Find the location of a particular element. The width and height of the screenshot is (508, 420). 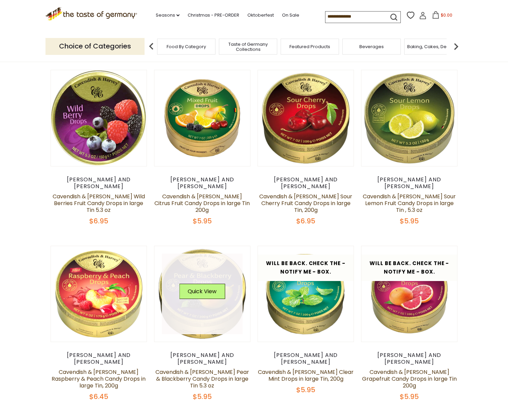

button: Quick View is located at coordinates (202, 291).